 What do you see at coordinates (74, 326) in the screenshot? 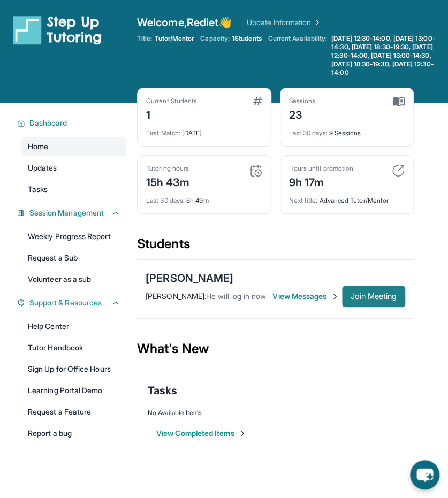
I see `a: Help Center` at bounding box center [74, 326].